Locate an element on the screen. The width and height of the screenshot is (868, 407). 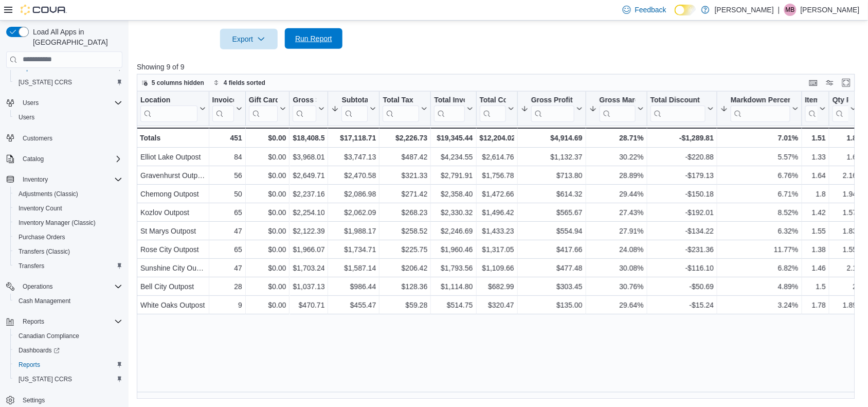
div: 2 is located at coordinates (844, 287).